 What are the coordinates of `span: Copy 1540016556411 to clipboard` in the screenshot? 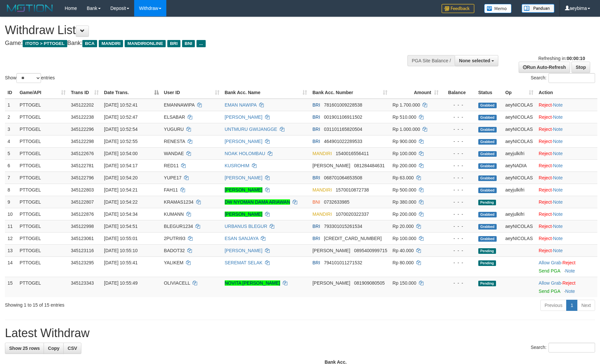 It's located at (352, 153).